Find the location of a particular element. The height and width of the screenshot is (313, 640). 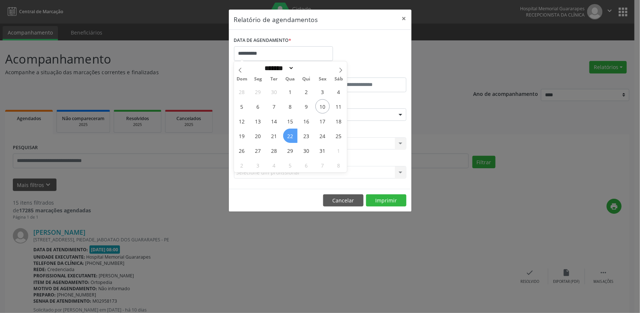

span: Outubro 31, 2025 is located at coordinates (323, 150).